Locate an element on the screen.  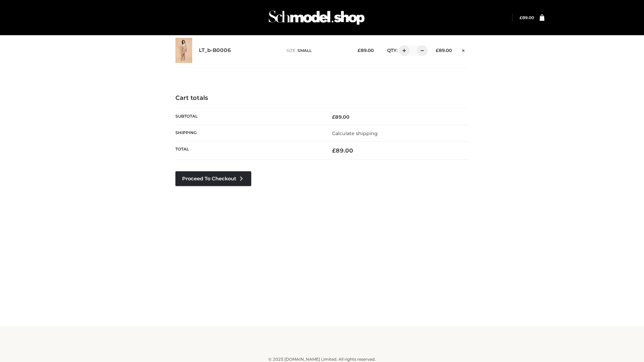
a: Remove this item is located at coordinates (464, 49).